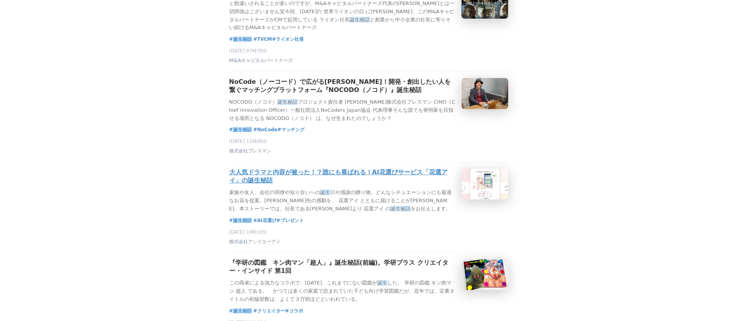 This screenshot has height=321, width=737. I want to click on a: #クリエイター, so click(269, 311).